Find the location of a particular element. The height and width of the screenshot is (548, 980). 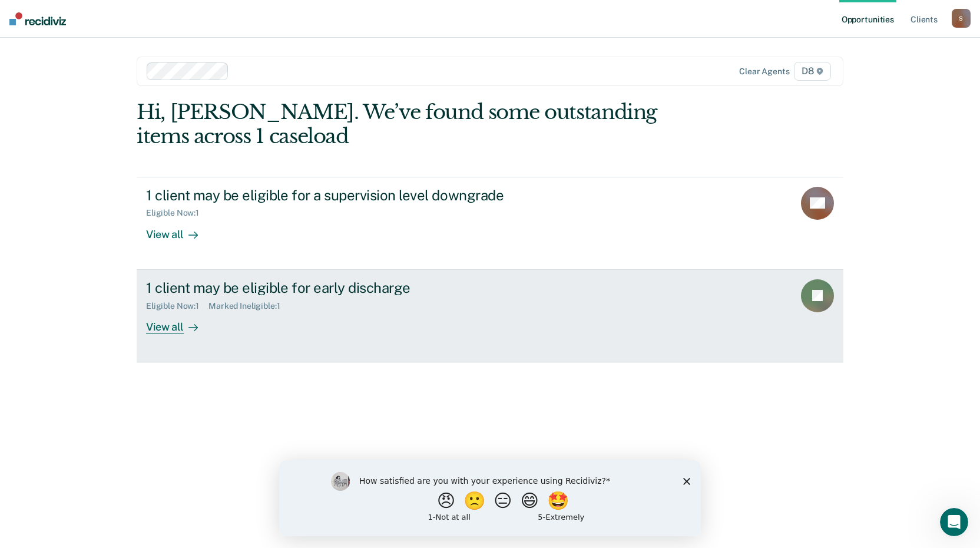

button: 4 is located at coordinates (251, 41).